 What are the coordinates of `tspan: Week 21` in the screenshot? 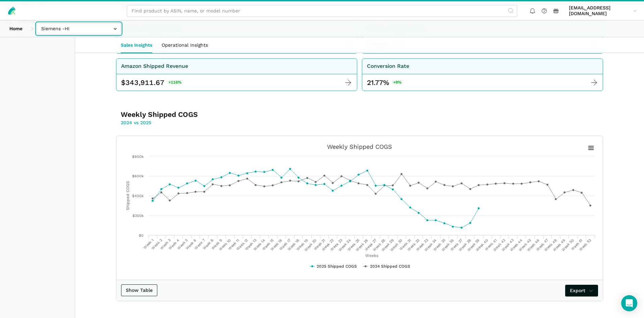 It's located at (320, 245).